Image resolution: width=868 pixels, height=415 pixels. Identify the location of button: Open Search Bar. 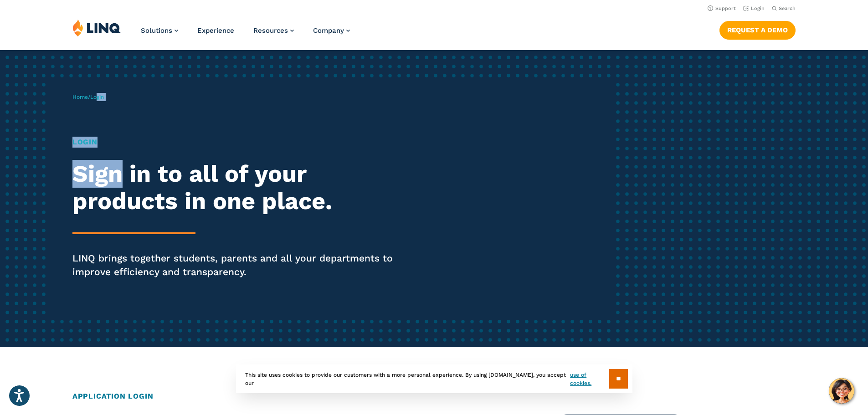
(784, 8).